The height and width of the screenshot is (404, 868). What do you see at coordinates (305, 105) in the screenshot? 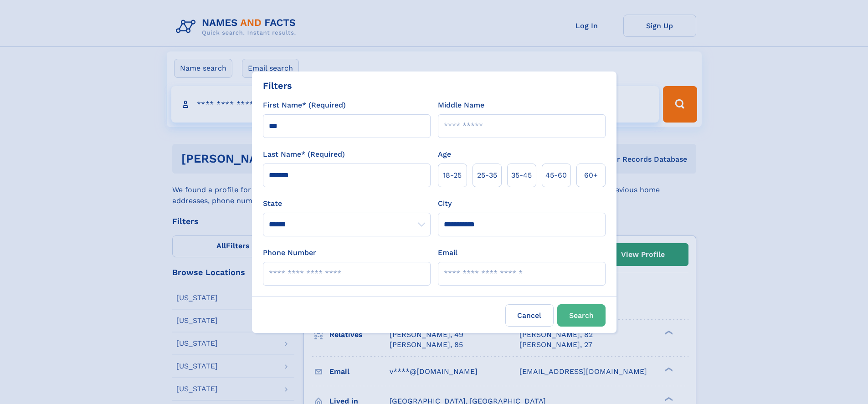
I see `label: First Name* (Required)` at bounding box center [305, 105].